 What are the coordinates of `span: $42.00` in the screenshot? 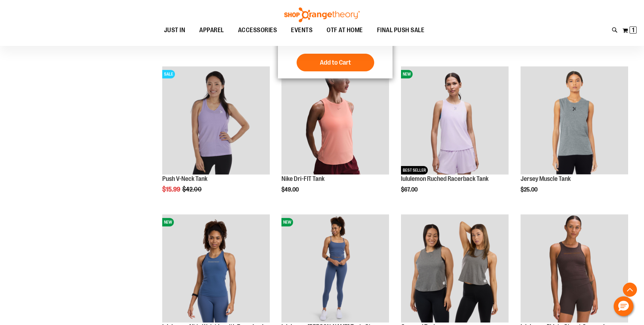 It's located at (193, 189).